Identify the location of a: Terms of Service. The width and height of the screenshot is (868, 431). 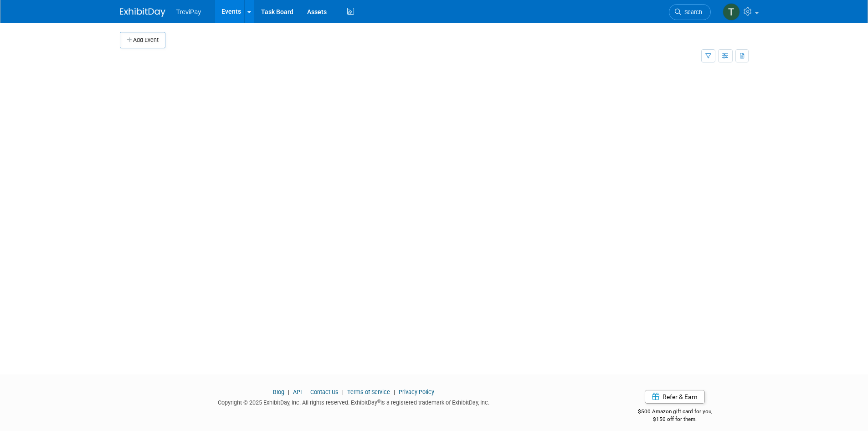
(369, 392).